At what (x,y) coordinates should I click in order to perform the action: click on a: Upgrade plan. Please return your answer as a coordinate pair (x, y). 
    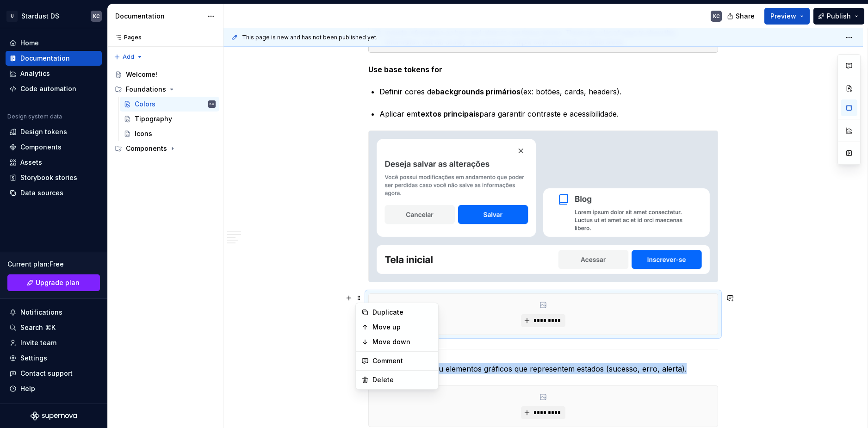
    Looking at the image, I should click on (53, 283).